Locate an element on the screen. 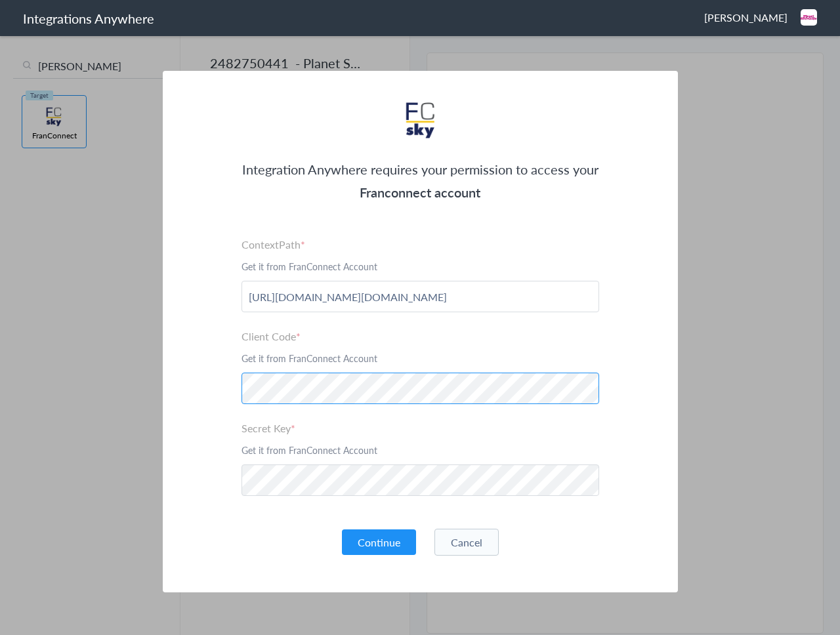  button: Continue is located at coordinates (378, 542).